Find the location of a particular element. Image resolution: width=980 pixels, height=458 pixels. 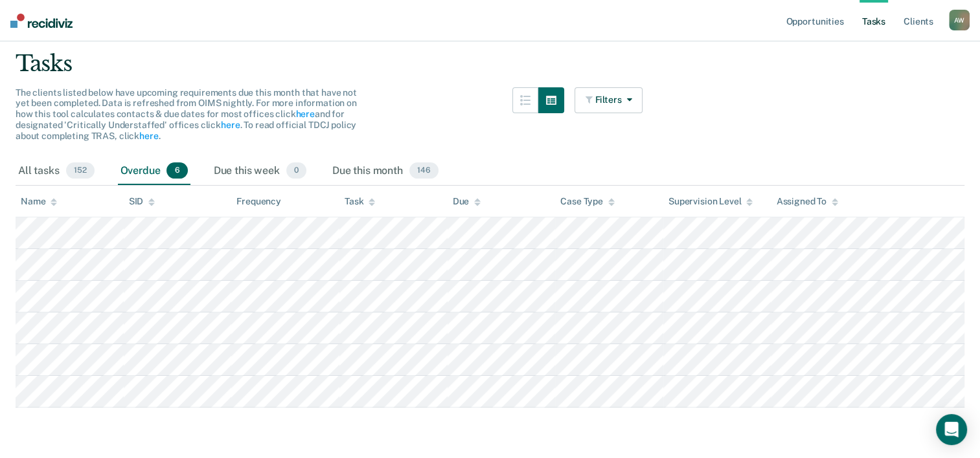

span: 0 is located at coordinates (296, 171).